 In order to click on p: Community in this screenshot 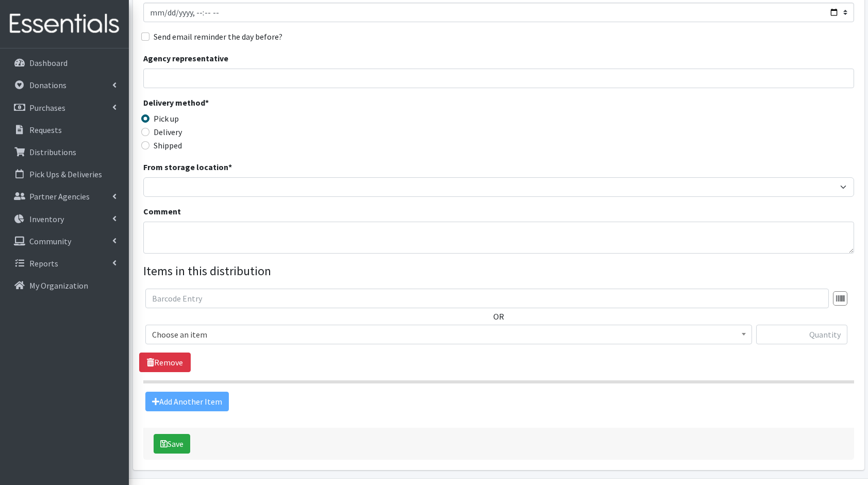, I will do `click(50, 241)`.